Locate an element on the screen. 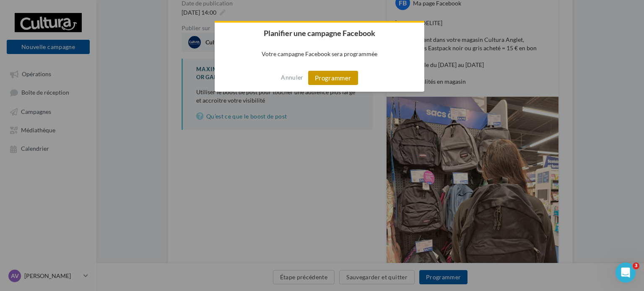 The image size is (644, 291). p: Votre campagne Facebook sera programmée is located at coordinates (320, 54).